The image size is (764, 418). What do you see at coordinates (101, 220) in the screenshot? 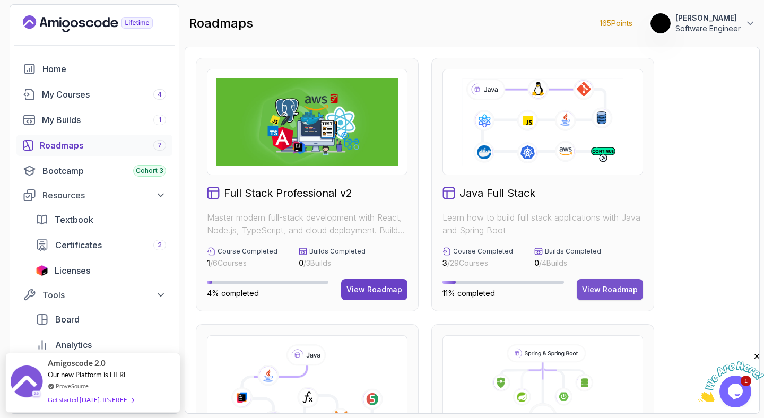
I see `a: textbook` at bounding box center [101, 220].